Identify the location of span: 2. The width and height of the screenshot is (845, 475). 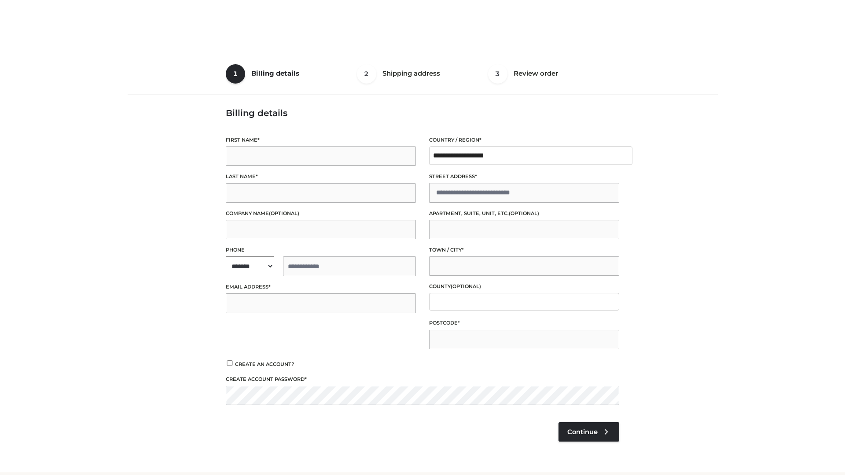
(367, 74).